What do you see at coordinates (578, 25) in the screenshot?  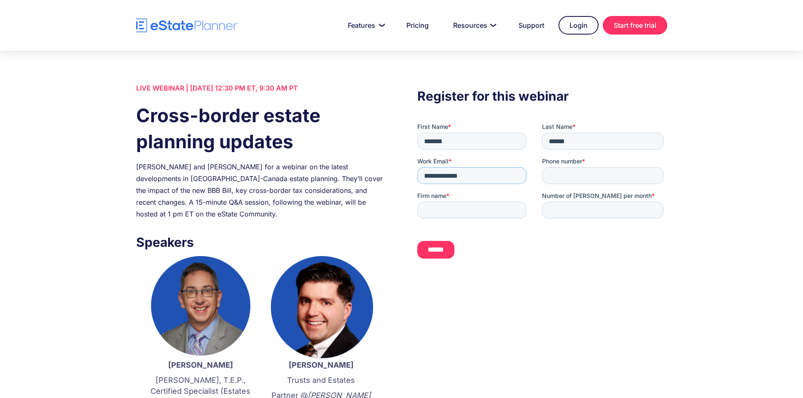 I see `a: Login` at bounding box center [578, 25].